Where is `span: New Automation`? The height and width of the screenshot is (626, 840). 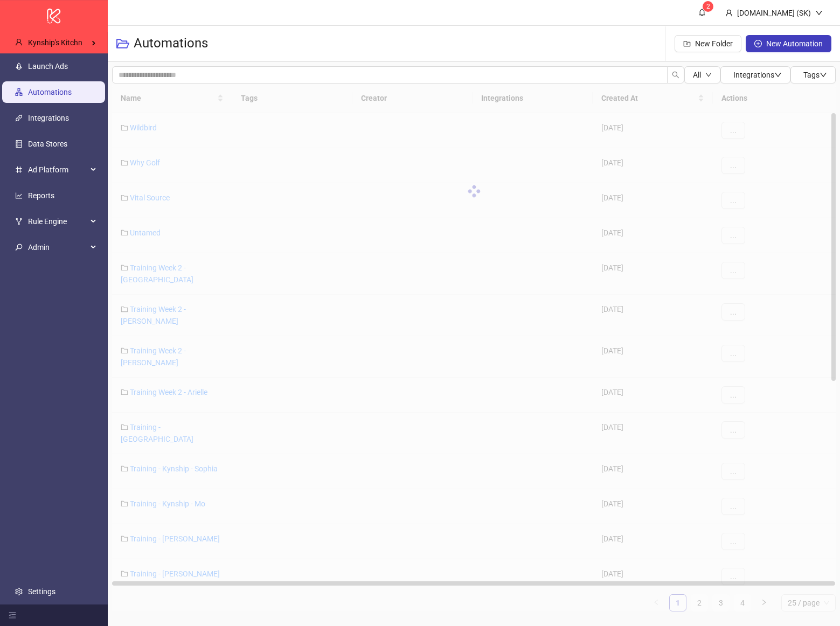 span: New Automation is located at coordinates (794, 43).